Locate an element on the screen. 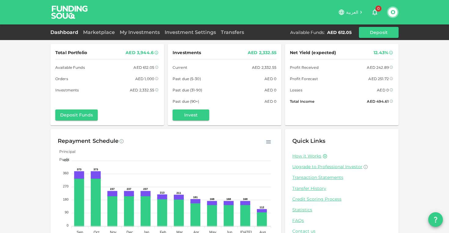 Image resolution: width=449 pixels, height=233 pixels. tspan: 270 is located at coordinates (66, 186).